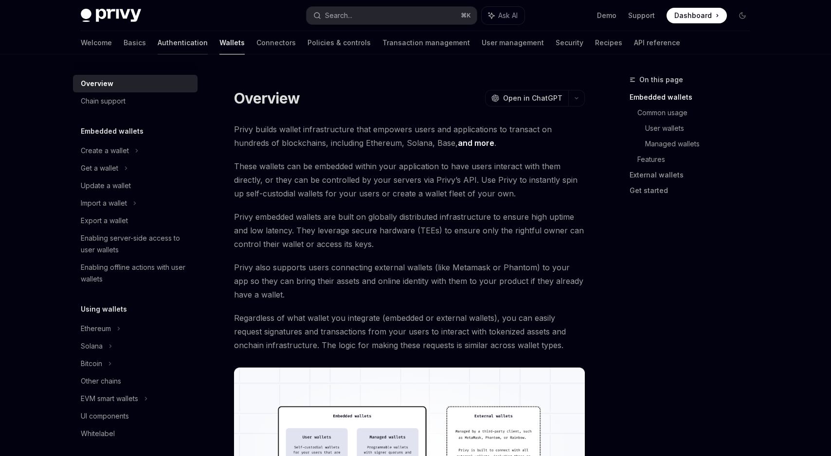 The width and height of the screenshot is (831, 456). I want to click on button: Search...⌘K, so click(392, 16).